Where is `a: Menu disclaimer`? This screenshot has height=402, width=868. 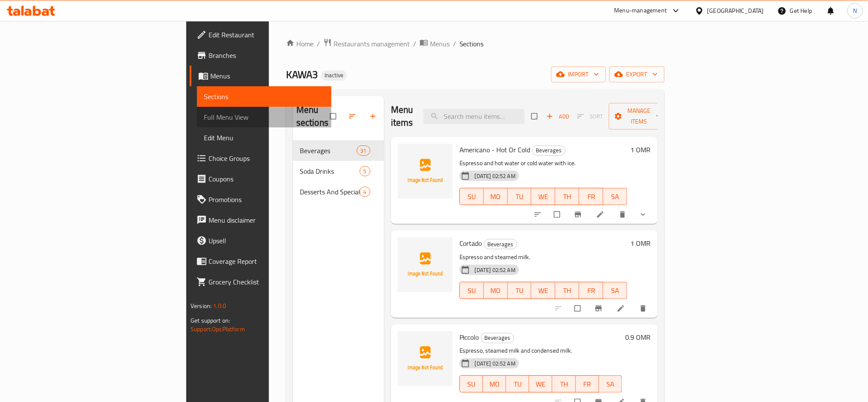 a: Menu disclaimer is located at coordinates (260, 220).